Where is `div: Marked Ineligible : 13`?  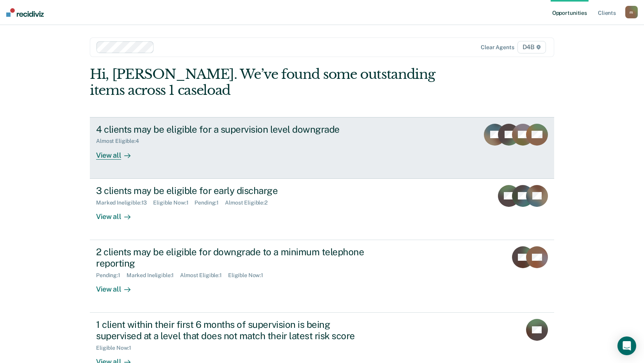
div: Marked Ineligible : 13 is located at coordinates (125, 202).